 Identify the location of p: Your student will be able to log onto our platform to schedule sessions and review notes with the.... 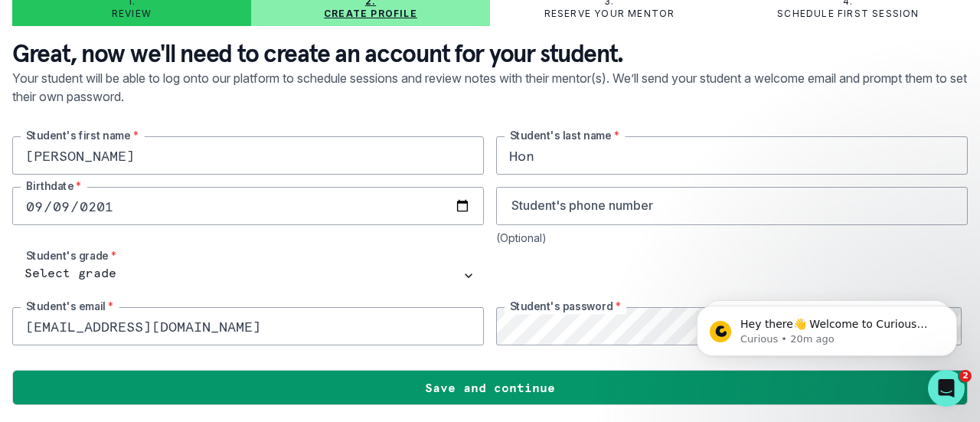
(490, 102).